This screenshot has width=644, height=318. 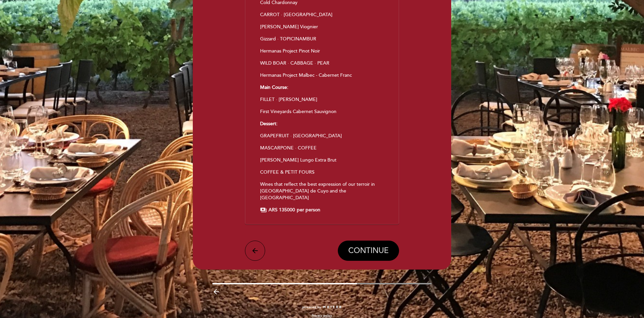 What do you see at coordinates (322, 173) in the screenshot?
I see `p: COFFEE & PETIT FOURS` at bounding box center [322, 173].